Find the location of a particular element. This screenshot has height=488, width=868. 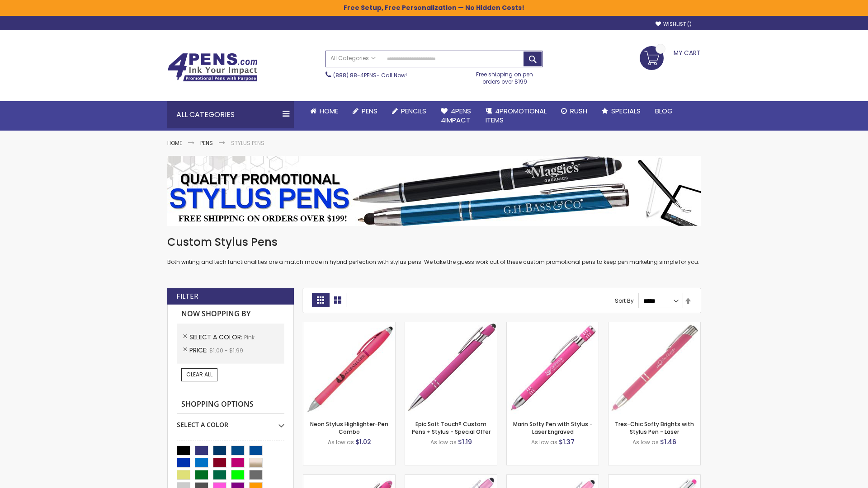

span: Blog is located at coordinates (664, 111).